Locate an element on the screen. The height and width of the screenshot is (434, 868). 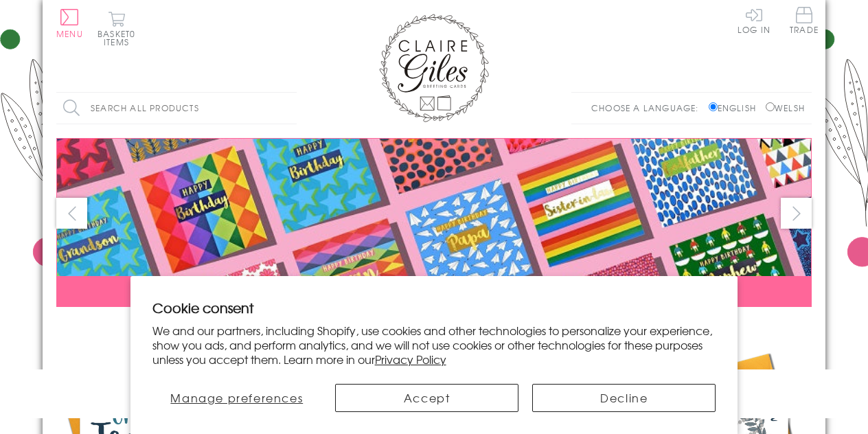
p: Choose a language: is located at coordinates (648, 108).